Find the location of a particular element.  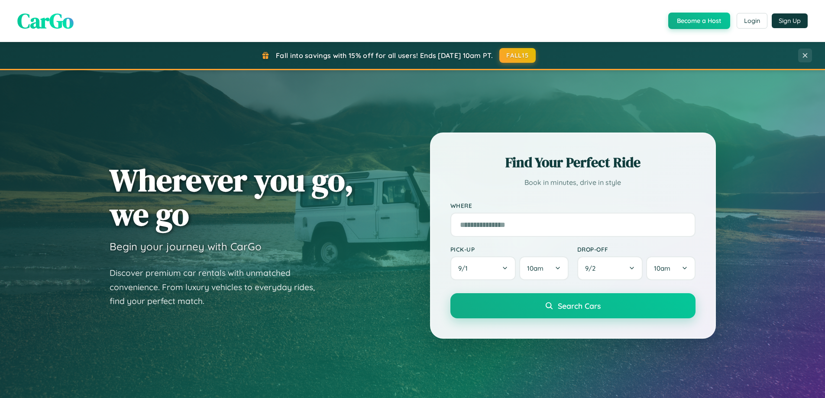

label: Drop-off is located at coordinates (637, 249).